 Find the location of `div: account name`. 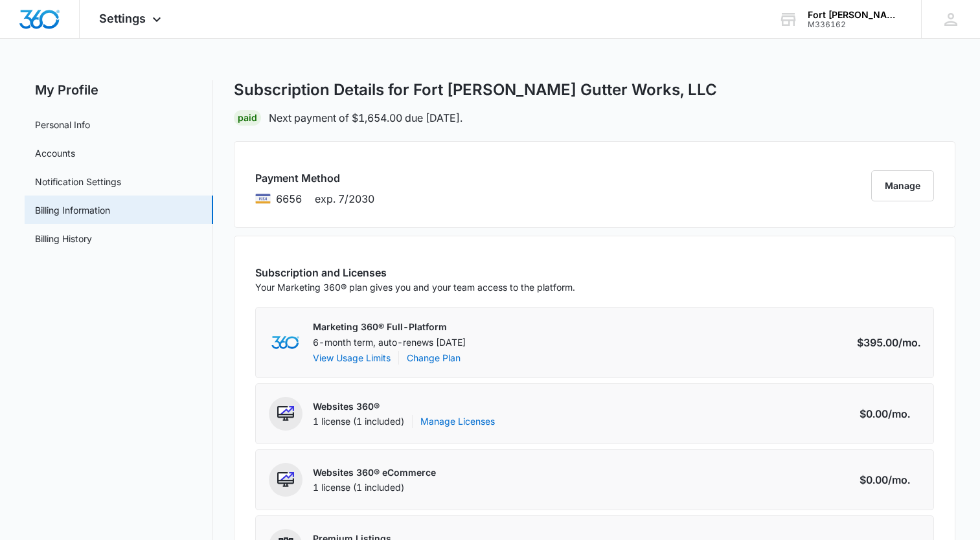

div: account name is located at coordinates (855, 15).